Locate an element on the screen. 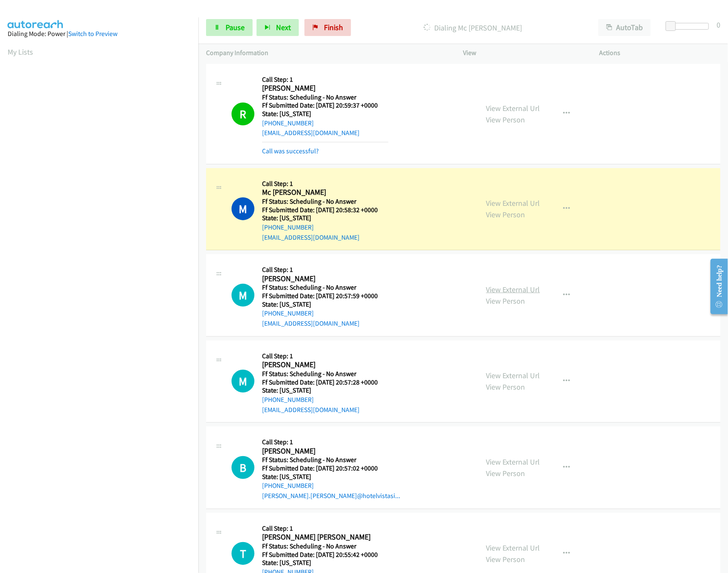 This screenshot has height=573, width=728. div: Need help? is located at coordinates (15, 28).